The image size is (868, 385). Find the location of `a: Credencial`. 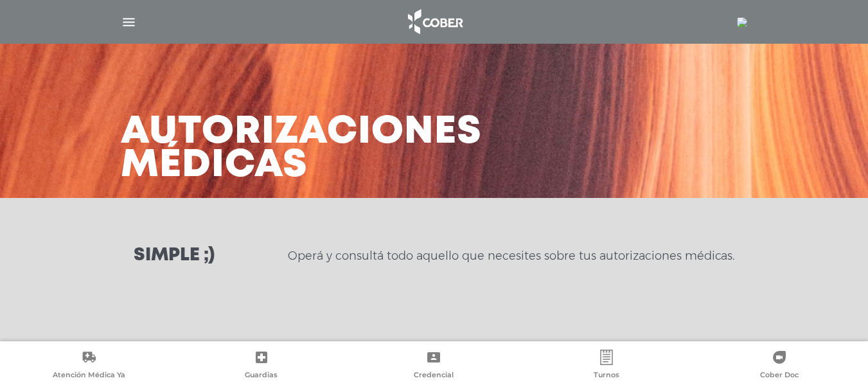

a: Credencial is located at coordinates (434, 366).